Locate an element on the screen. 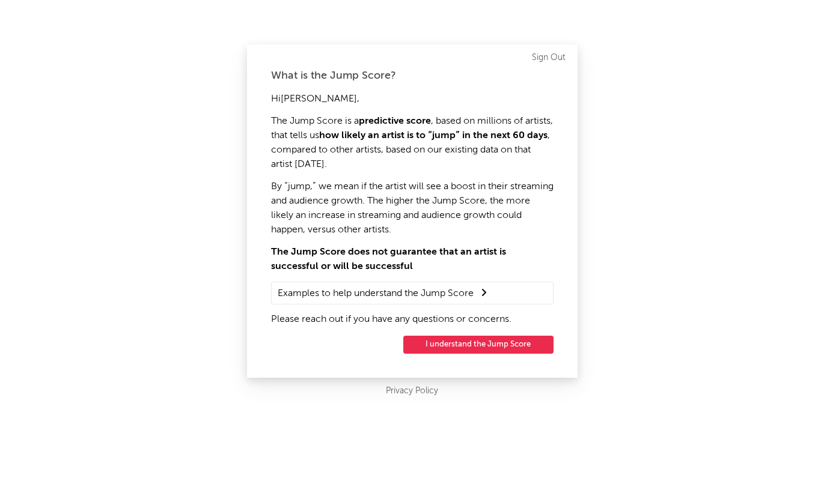 This screenshot has height=487, width=824. p: Please reach out if you have any questions or concerns. is located at coordinates (412, 320).